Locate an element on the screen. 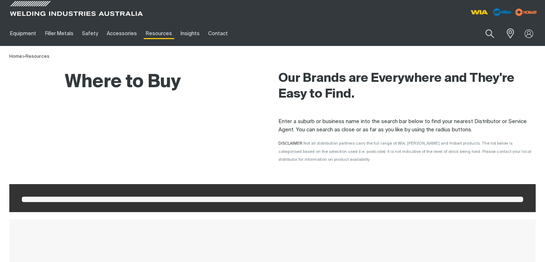  input: Product name or item number... is located at coordinates (485, 33).